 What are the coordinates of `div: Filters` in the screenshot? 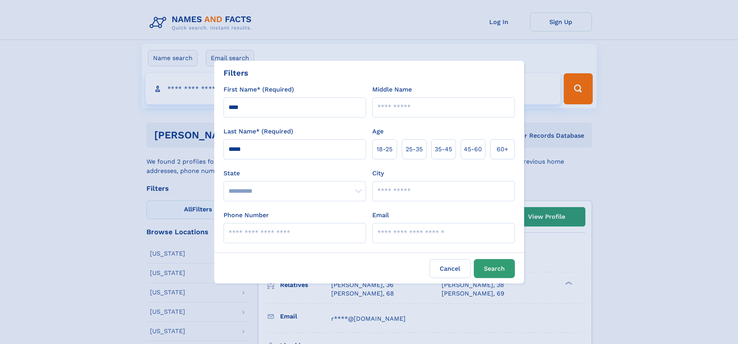 It's located at (236, 73).